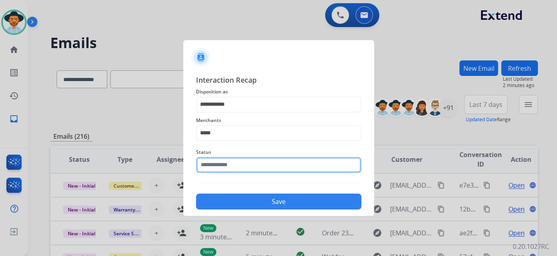 This screenshot has height=256, width=557. I want to click on span: Interaction Recap, so click(278, 81).